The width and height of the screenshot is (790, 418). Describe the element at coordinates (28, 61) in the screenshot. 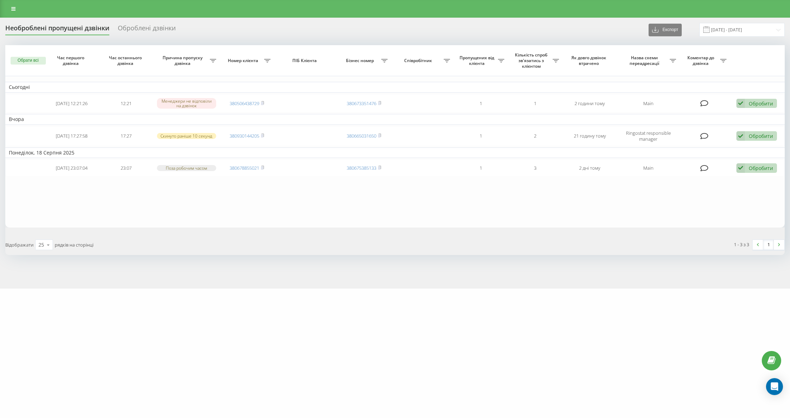

I see `button: Обрати всі` at that location.